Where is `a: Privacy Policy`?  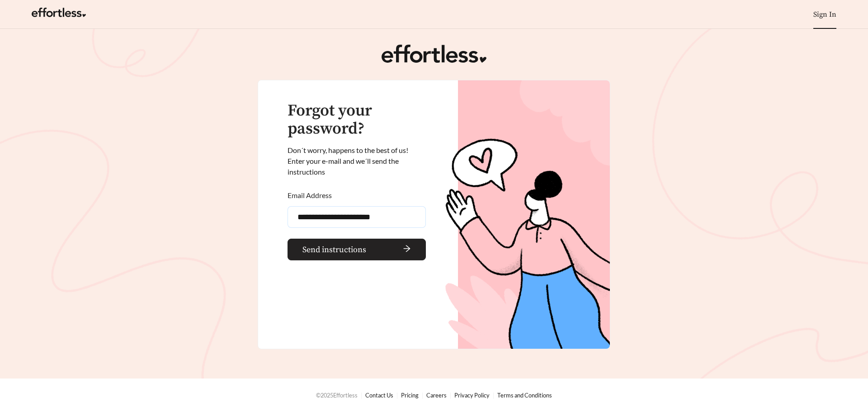 a: Privacy Policy is located at coordinates (472, 396).